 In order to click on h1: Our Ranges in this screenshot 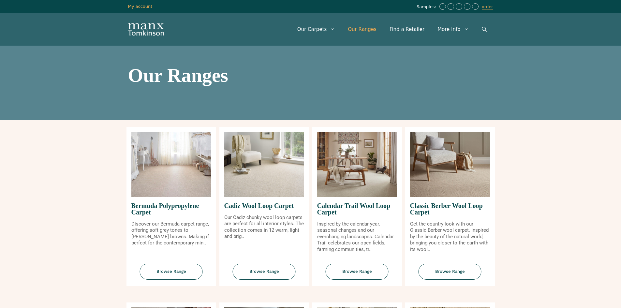, I will do `click(311, 75)`.